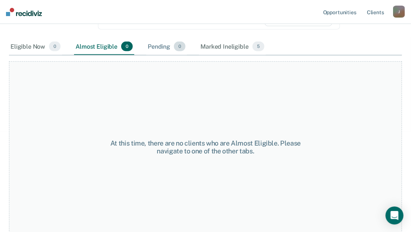 This screenshot has width=411, height=232. Describe the element at coordinates (35, 47) in the screenshot. I see `div: Eligible Now0` at that location.